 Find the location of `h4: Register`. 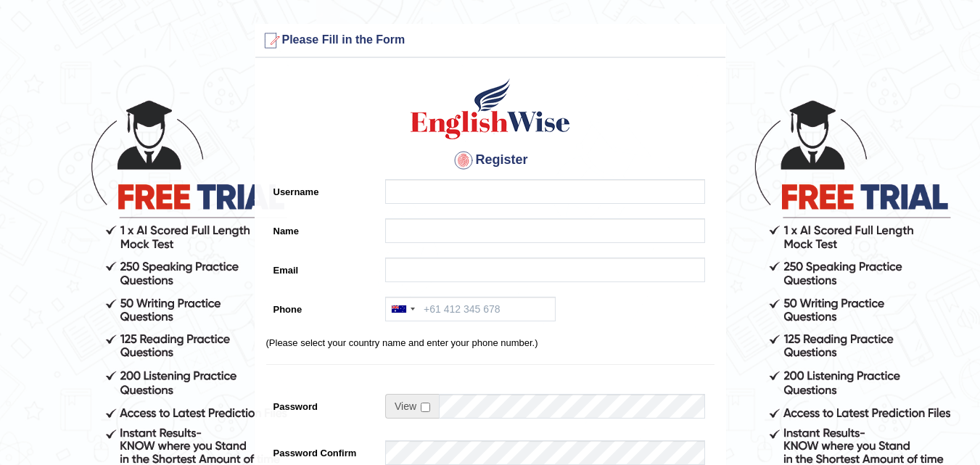

h4: Register is located at coordinates (490, 160).